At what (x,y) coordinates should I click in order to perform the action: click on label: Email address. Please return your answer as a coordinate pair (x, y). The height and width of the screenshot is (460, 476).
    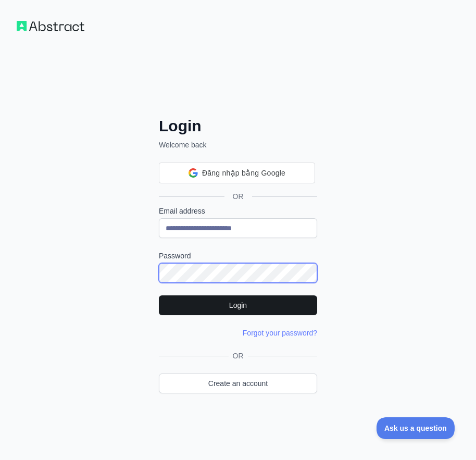
    Looking at the image, I should click on (238, 211).